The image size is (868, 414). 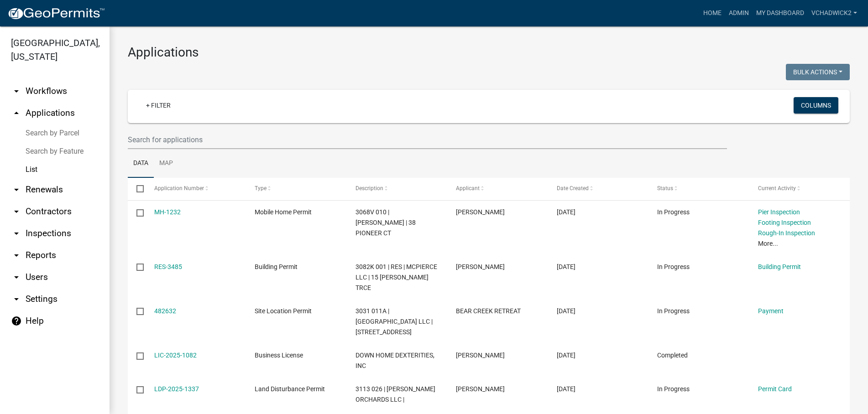 I want to click on a: Footing Inspection, so click(x=785, y=223).